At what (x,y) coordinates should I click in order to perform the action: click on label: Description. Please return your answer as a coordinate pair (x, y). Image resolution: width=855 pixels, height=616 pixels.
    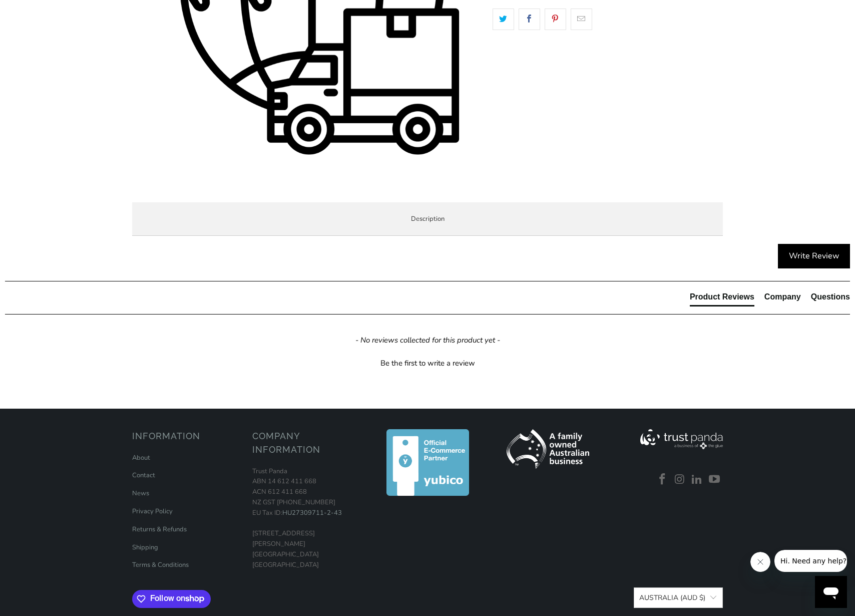
    Looking at the image, I should click on (427, 218).